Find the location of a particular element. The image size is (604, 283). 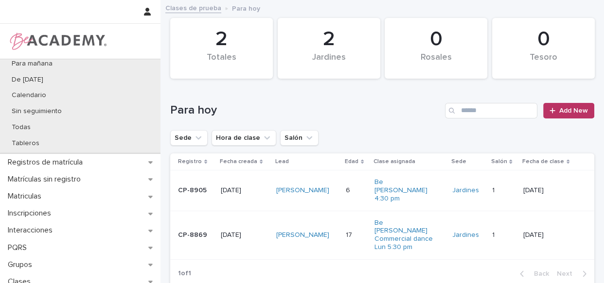

div: Jardines is located at coordinates (328, 63).